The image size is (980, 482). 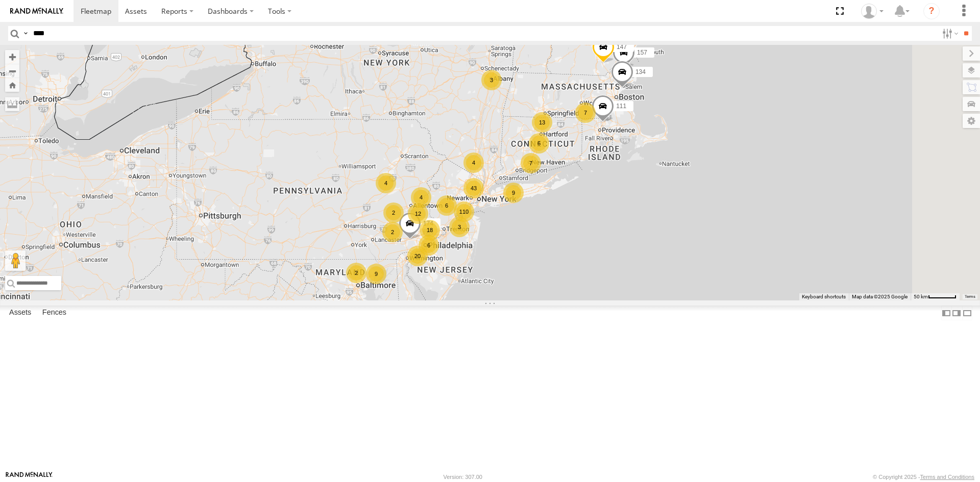 I want to click on label: Dock Summary Table to the Right, so click(x=956, y=312).